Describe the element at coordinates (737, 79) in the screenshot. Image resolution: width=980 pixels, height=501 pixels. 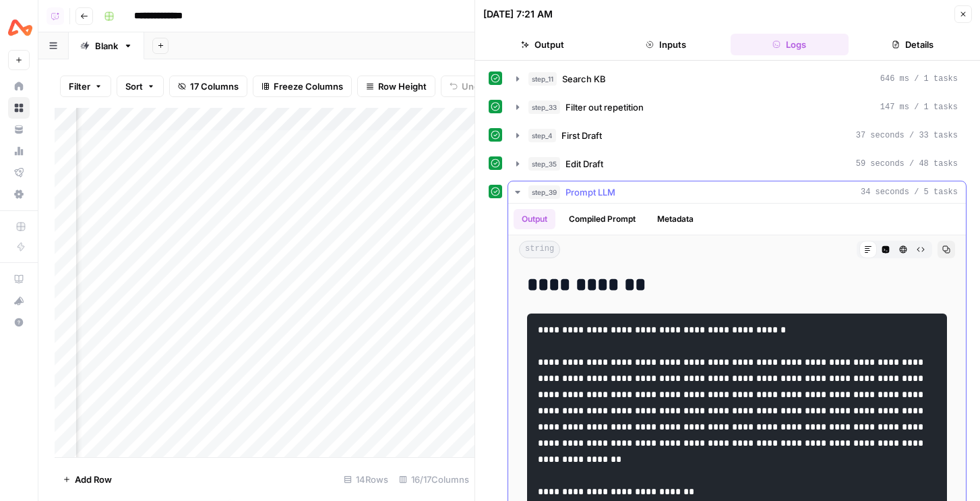
I see `button: 646 ms / 1 tasks` at that location.